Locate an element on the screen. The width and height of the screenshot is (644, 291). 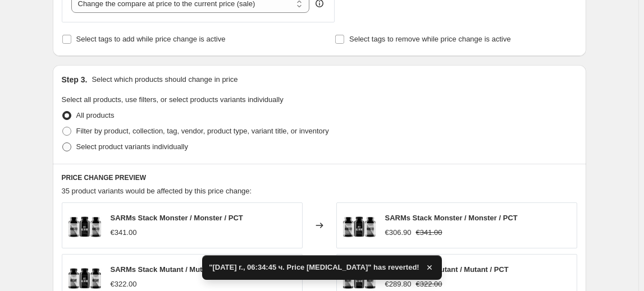
span: Select tags to remove while price change is active is located at coordinates (430, 39).